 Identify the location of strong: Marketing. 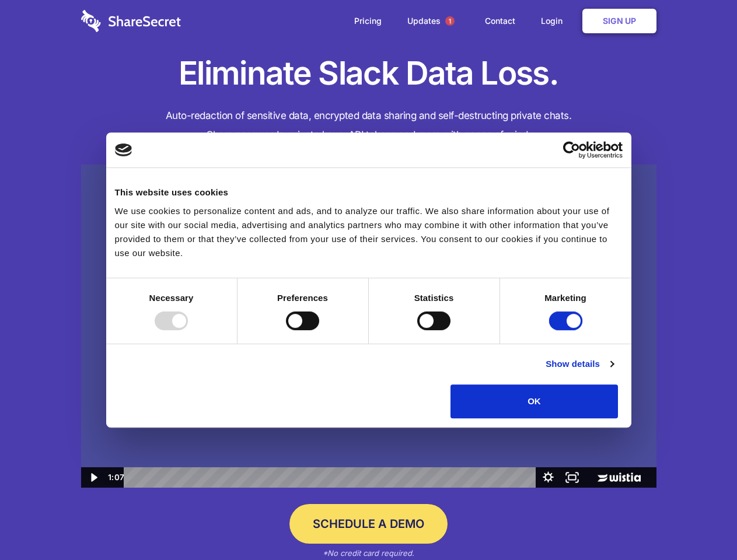
(565, 298).